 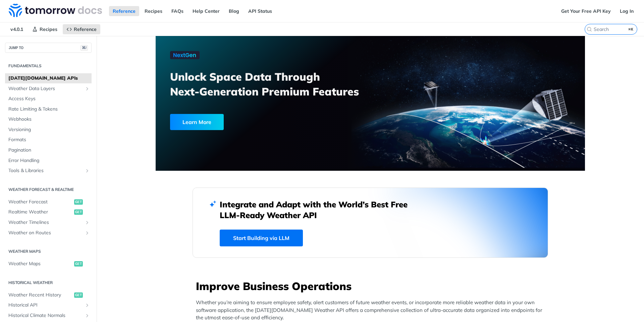 What do you see at coordinates (48, 161) in the screenshot?
I see `a: Error Handling` at bounding box center [48, 161].